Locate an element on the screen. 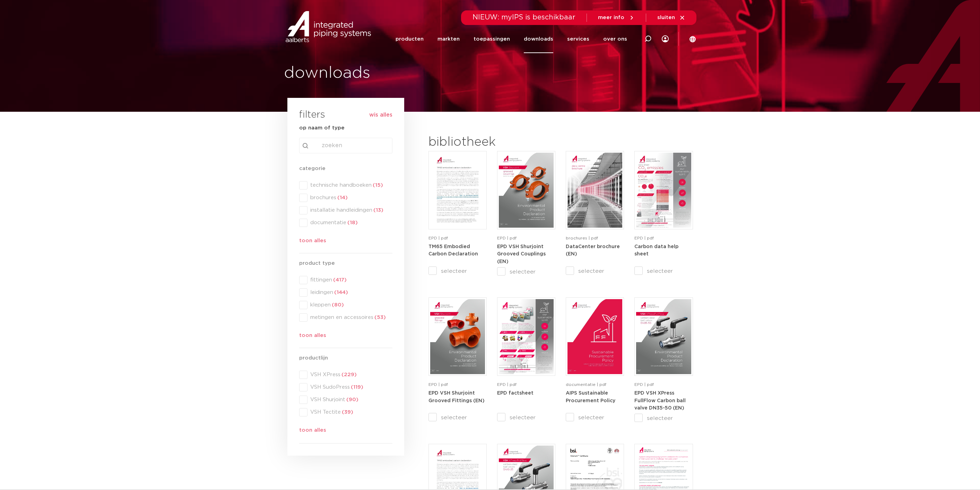  strong: Carbon data help sheet is located at coordinates (656, 250).